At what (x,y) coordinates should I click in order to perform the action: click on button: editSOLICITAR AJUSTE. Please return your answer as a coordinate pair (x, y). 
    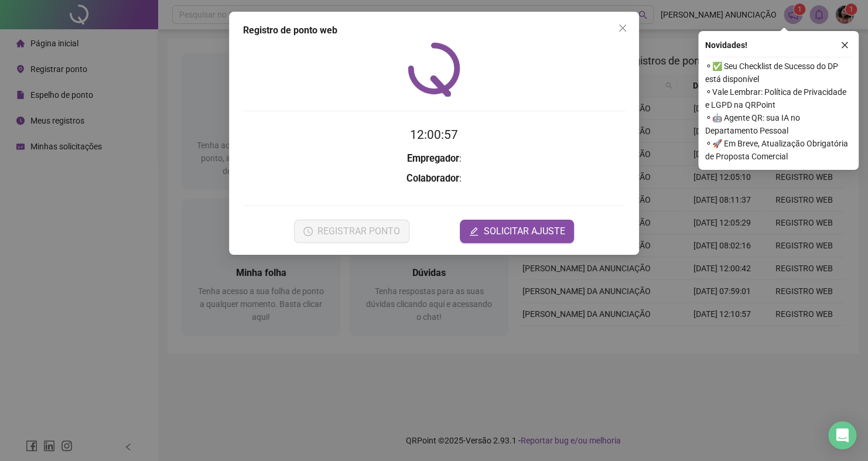
    Looking at the image, I should click on (517, 231).